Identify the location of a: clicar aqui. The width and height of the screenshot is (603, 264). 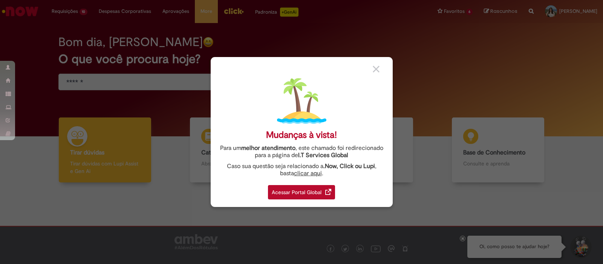
(308, 171).